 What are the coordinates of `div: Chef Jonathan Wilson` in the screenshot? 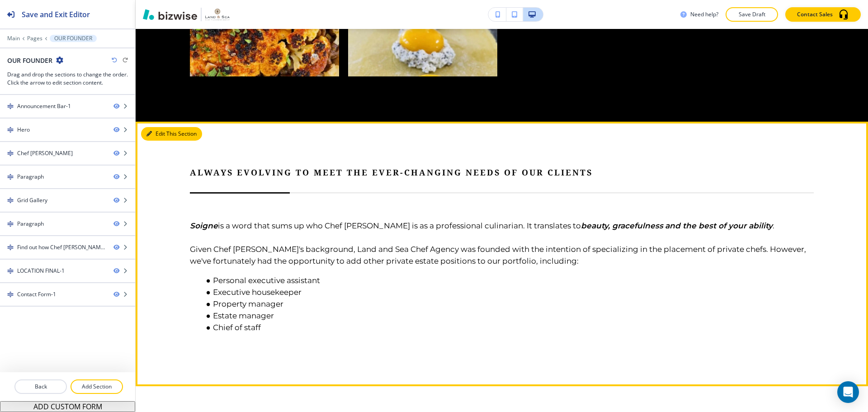 It's located at (45, 153).